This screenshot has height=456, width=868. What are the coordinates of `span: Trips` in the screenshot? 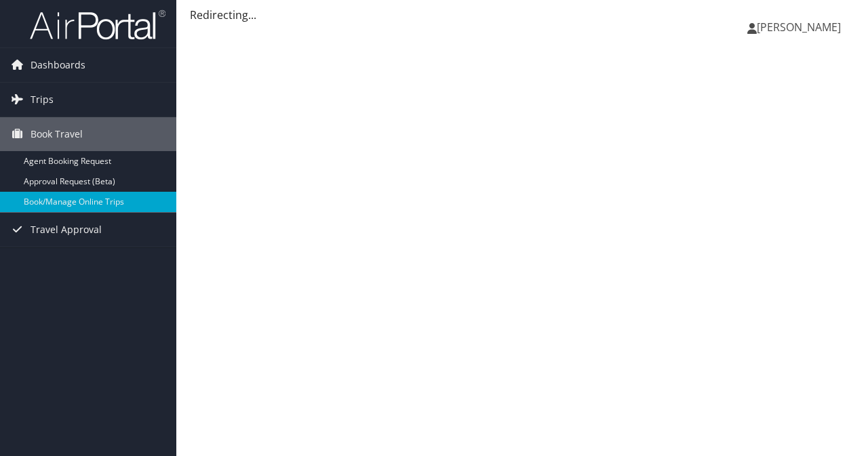 It's located at (42, 100).